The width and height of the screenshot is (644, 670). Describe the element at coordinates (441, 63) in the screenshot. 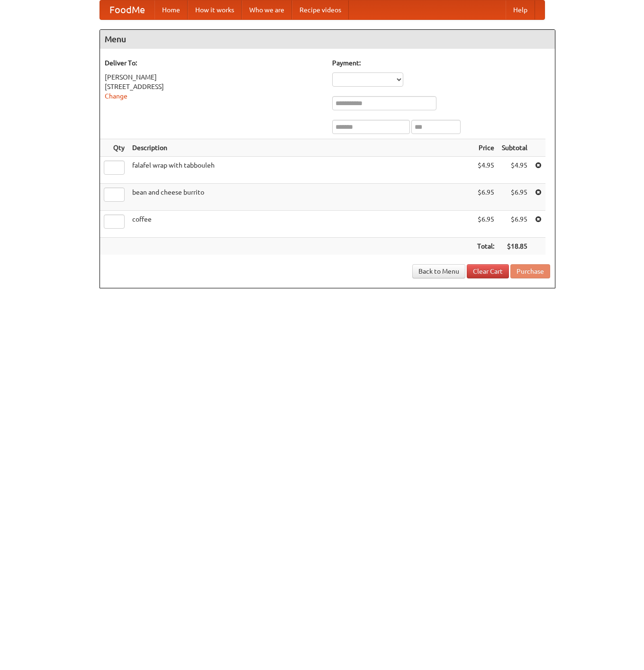

I see `h5: Payment:` at that location.